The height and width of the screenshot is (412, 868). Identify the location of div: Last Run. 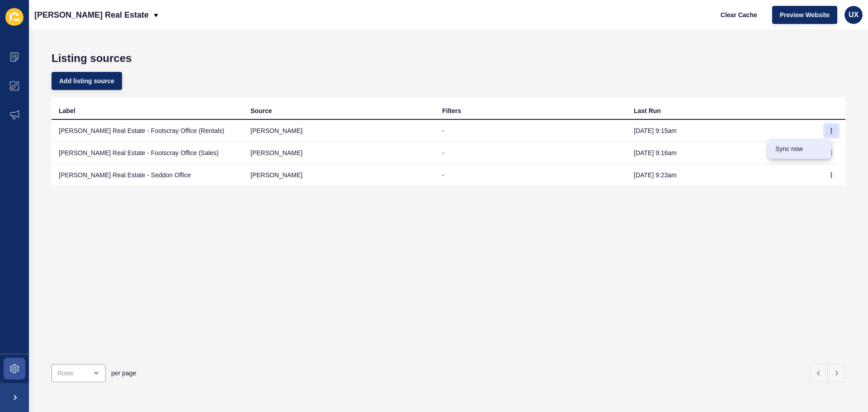
(647, 111).